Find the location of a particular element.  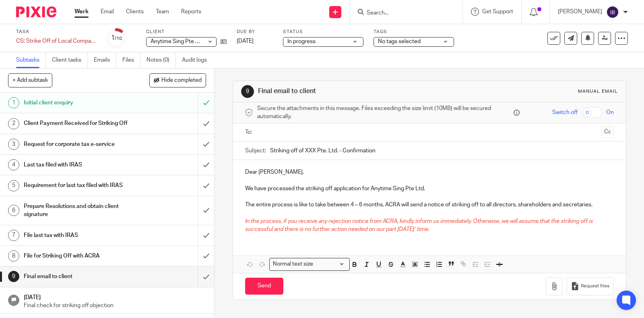

p: The entire process is like to take between 4 – 6 months. ACRA will send a notice of striking off ... is located at coordinates (430, 205).